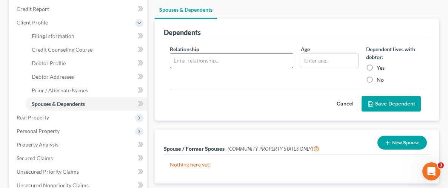  What do you see at coordinates (86, 50) in the screenshot?
I see `a: Credit Counseling Course` at bounding box center [86, 50].